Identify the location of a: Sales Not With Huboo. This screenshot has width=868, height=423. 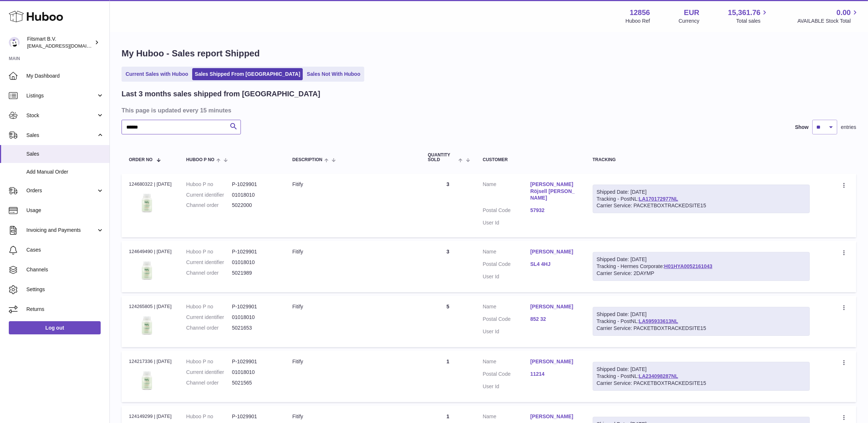
(334, 74).